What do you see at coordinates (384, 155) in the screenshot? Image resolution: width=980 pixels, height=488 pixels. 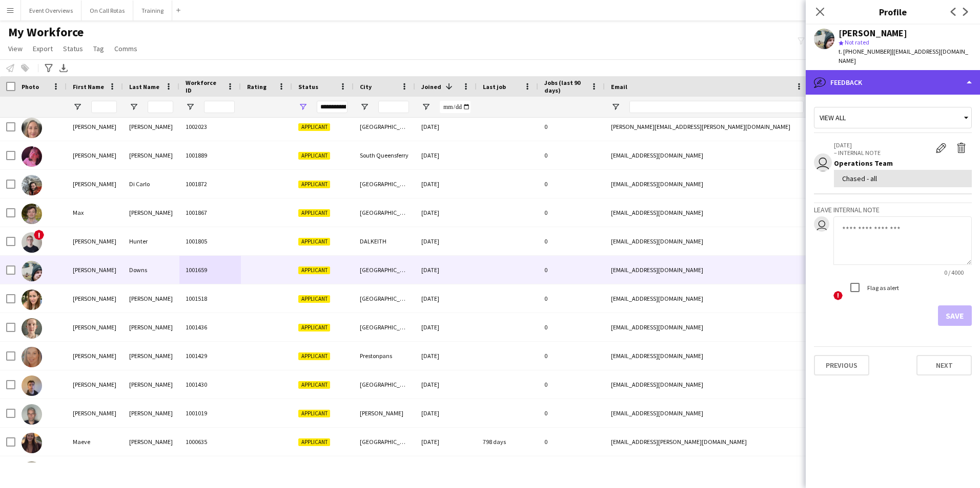 I see `div: South Queensferry` at bounding box center [384, 155].